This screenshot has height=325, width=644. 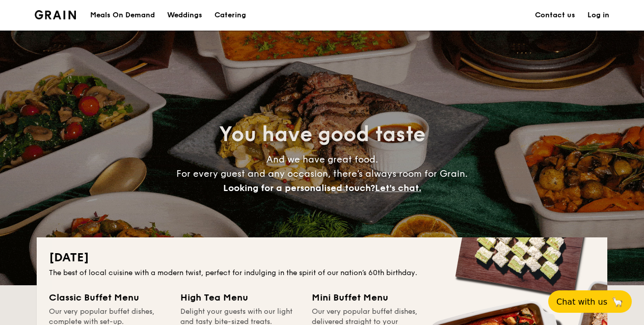 I want to click on a: Logotype, so click(x=55, y=15).